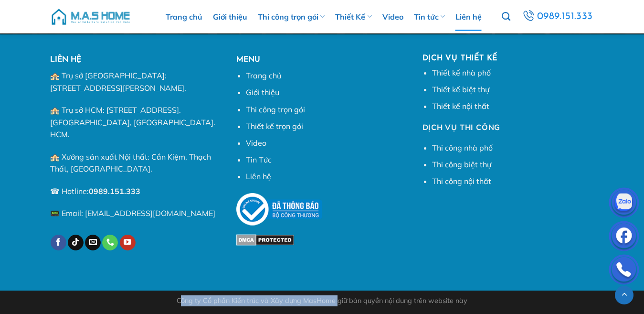  What do you see at coordinates (259, 160) in the screenshot?
I see `a: Tin Tức` at bounding box center [259, 160].